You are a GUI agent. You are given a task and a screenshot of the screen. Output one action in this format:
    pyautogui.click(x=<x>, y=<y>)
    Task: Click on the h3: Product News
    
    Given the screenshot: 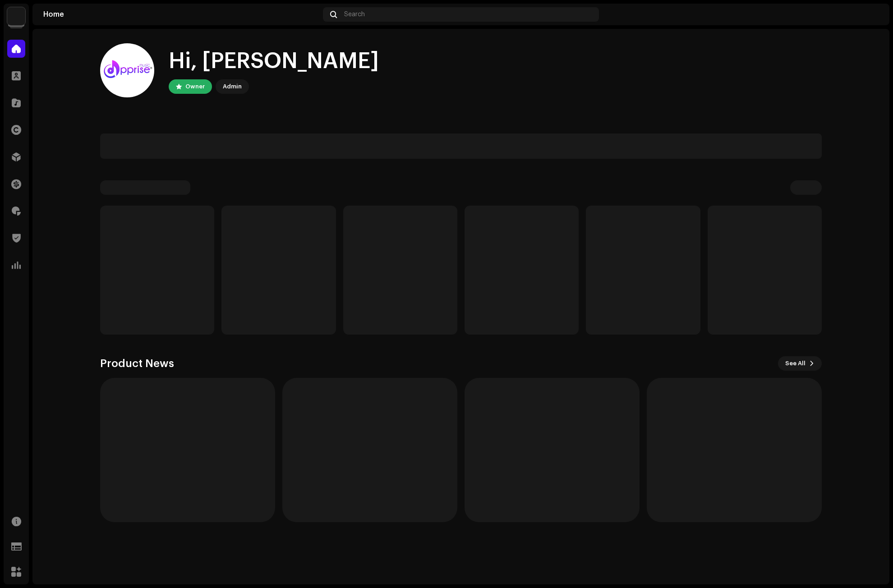 What is the action you would take?
    pyautogui.click(x=136, y=364)
    